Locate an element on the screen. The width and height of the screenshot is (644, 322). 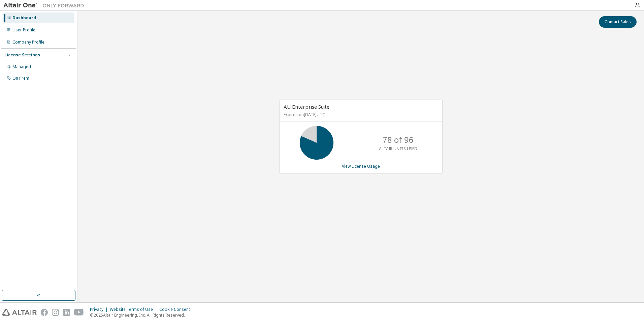
div: Dashboard is located at coordinates (24, 18).